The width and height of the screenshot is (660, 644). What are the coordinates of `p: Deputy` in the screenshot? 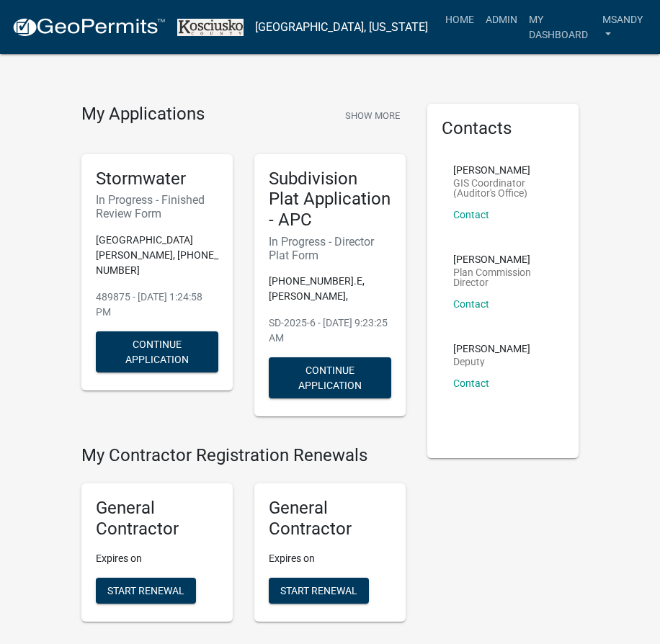 It's located at (491, 362).